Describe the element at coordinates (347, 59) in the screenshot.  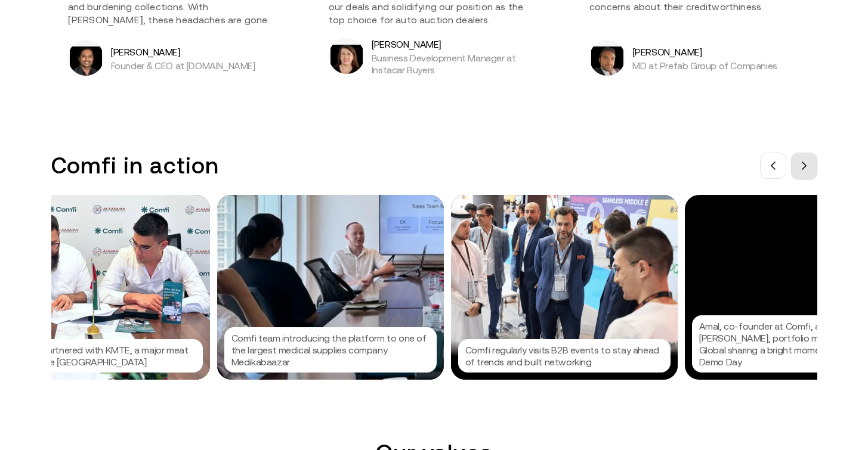
I see `img: Kara Pearse` at that location.